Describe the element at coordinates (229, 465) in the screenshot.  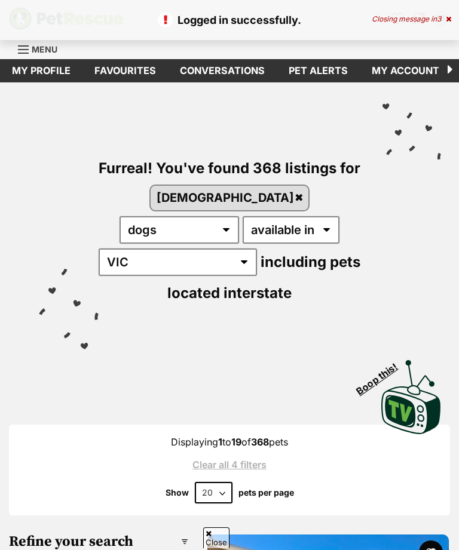
I see `a: Clear all 4 filters` at that location.